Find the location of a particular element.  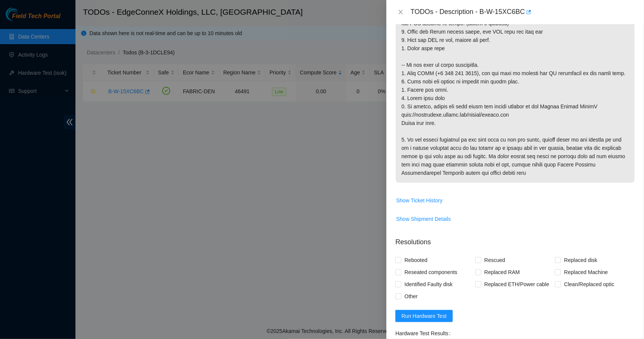

span: Other is located at coordinates (411, 297).